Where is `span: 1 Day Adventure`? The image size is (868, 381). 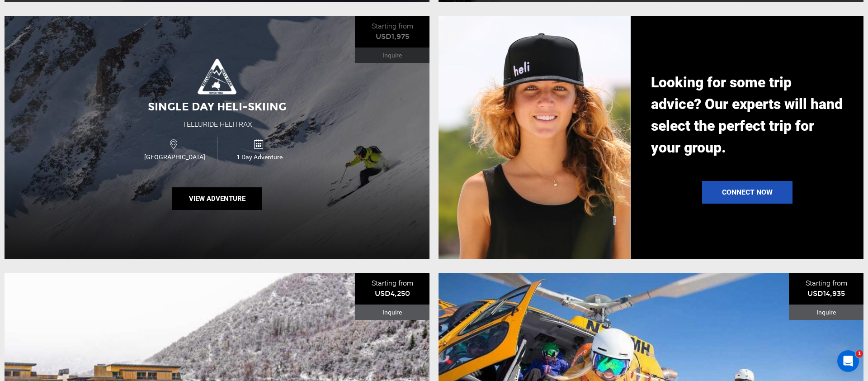
span: 1 Day Adventure is located at coordinates (259, 157).